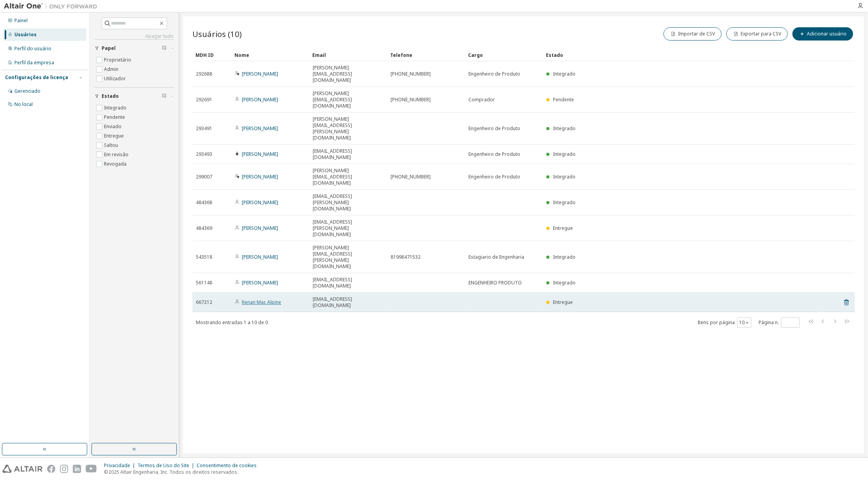 The width and height of the screenshot is (868, 480). What do you see at coordinates (134, 36) in the screenshot?
I see `a: Apagar tudo` at bounding box center [134, 36].